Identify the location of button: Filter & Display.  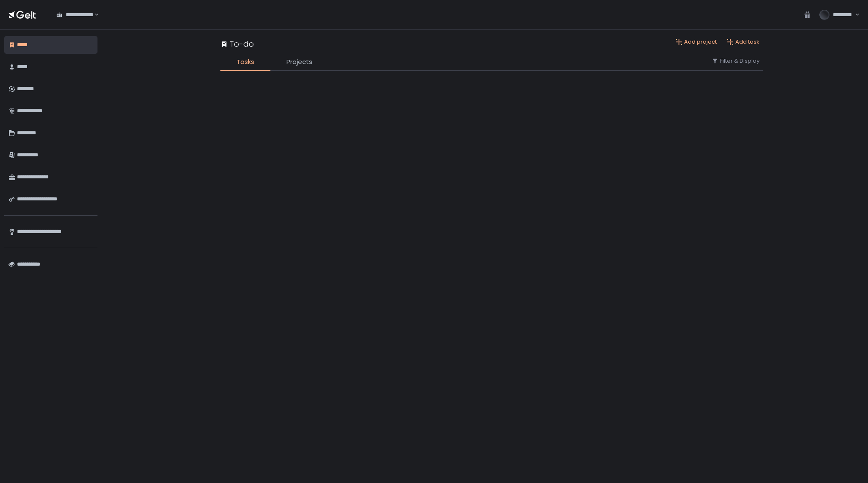
(735, 61).